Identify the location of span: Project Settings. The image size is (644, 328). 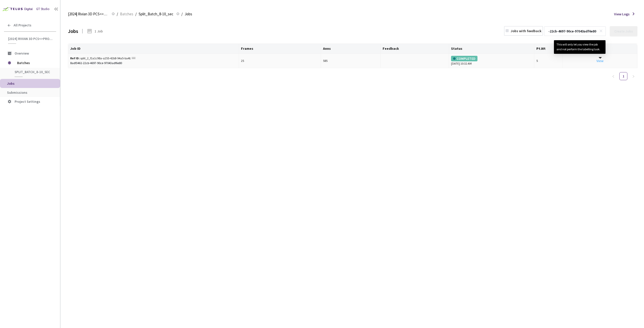
(28, 102).